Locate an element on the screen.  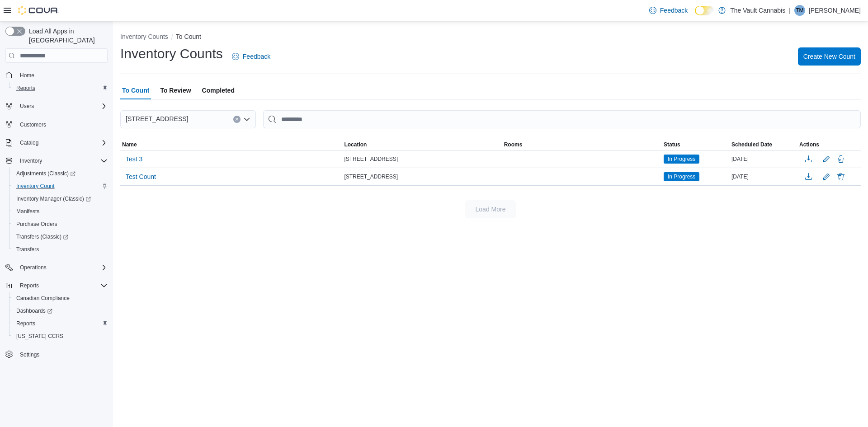
button: Canadian Compliance is located at coordinates (60, 299).